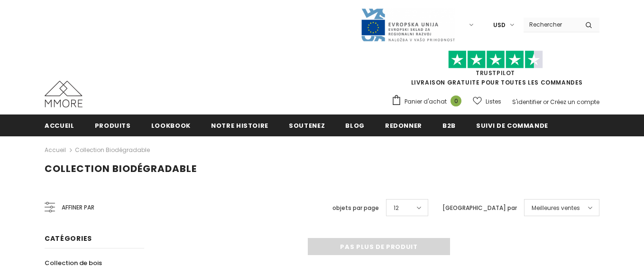 The image size is (644, 276). Describe the element at coordinates (239, 125) in the screenshot. I see `a: Notre histoire` at that location.